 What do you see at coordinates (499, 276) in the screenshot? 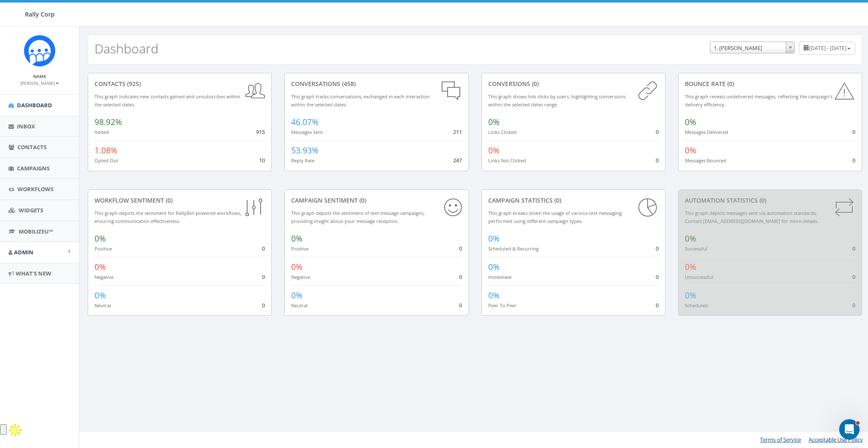
I see `small: Immediate` at bounding box center [499, 276].